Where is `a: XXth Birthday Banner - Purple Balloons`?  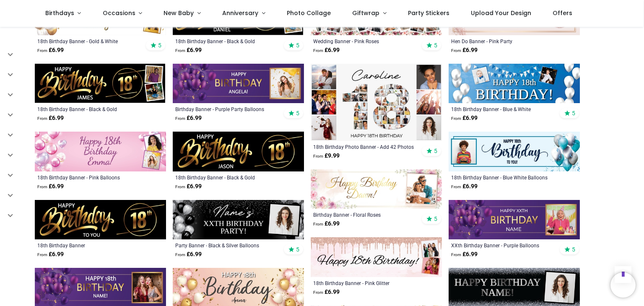
a: XXth Birthday Banner - Purple Balloons is located at coordinates (501, 245).